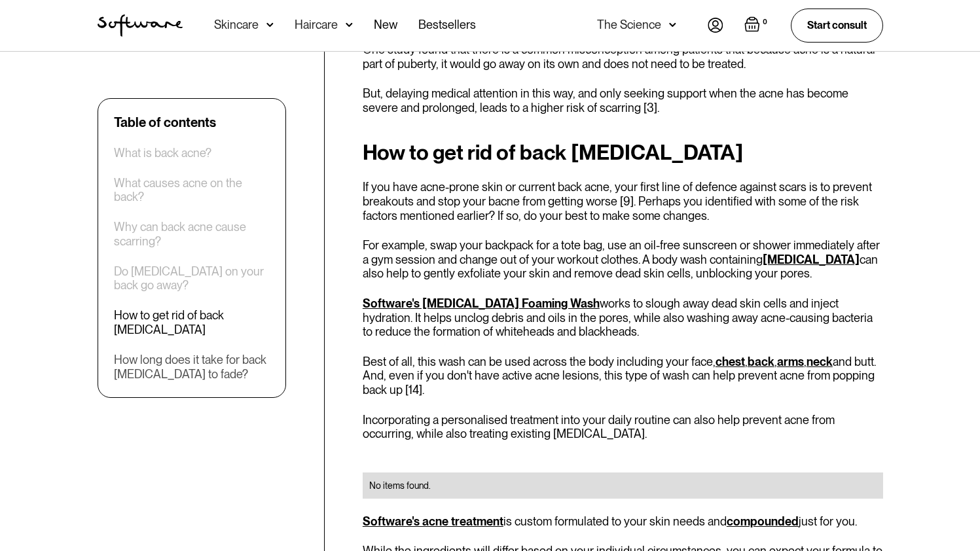 The width and height of the screenshot is (980, 551). Describe the element at coordinates (140, 26) in the screenshot. I see `img: Software Logo` at that location.